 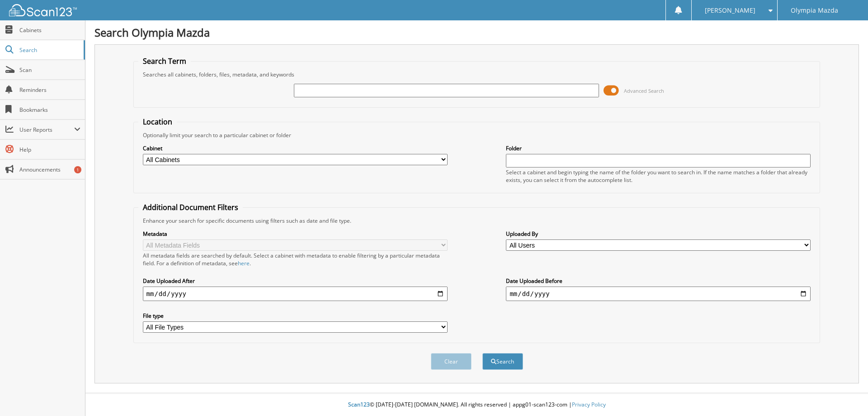 I want to click on div: All metadata fields are searched by default. Select a cabinet with metadata to enable filtering b..., so click(x=296, y=259).